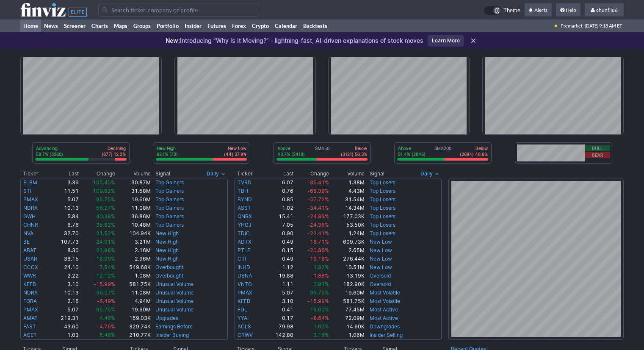  What do you see at coordinates (26, 242) in the screenshot?
I see `a: BE` at bounding box center [26, 242].